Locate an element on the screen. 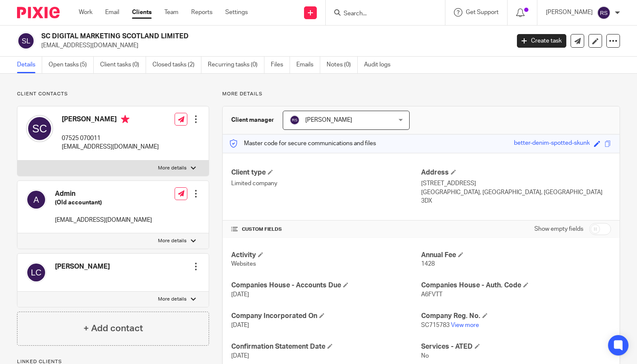 This screenshot has width=637, height=364. h4: Activity is located at coordinates (326, 255).